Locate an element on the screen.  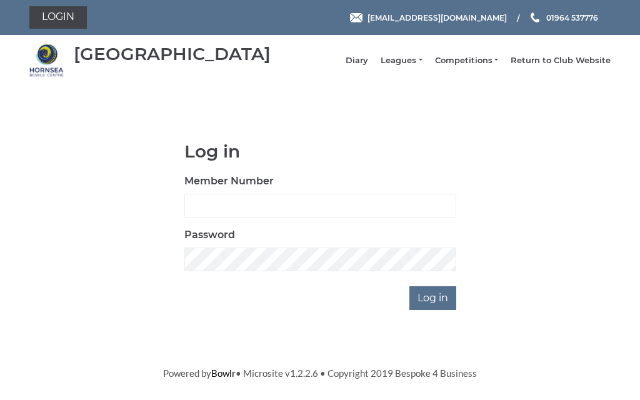
a: Login is located at coordinates (58, 18).